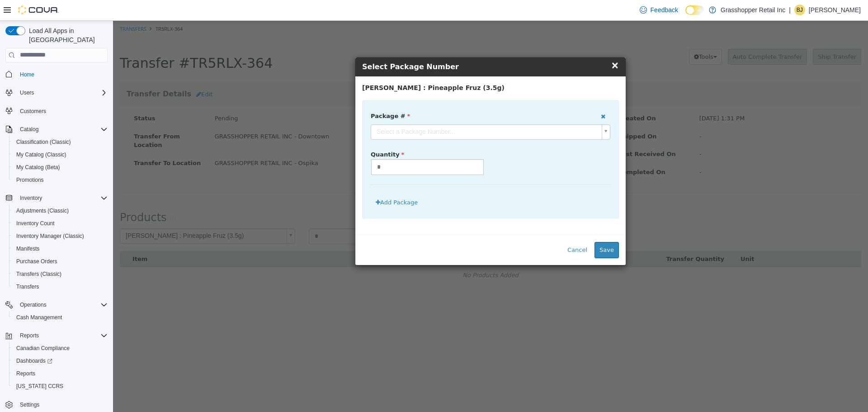 Image resolution: width=868 pixels, height=412 pixels. I want to click on input: Dark Mode, so click(695, 10).